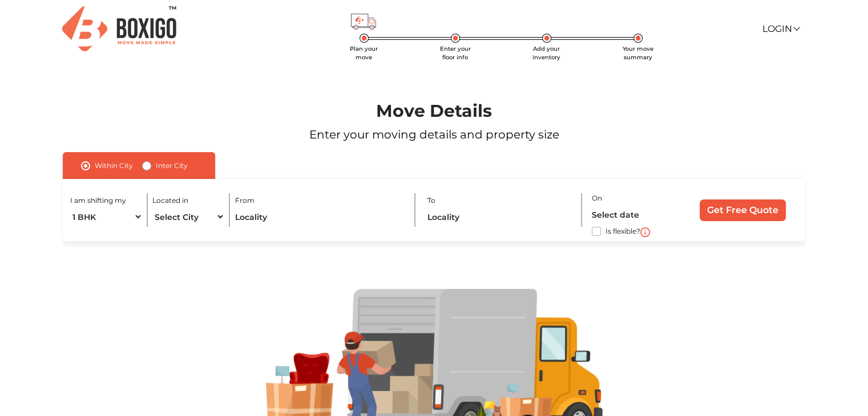 The height and width of the screenshot is (416, 868). Describe the element at coordinates (113, 166) in the screenshot. I see `label: Within City` at that location.